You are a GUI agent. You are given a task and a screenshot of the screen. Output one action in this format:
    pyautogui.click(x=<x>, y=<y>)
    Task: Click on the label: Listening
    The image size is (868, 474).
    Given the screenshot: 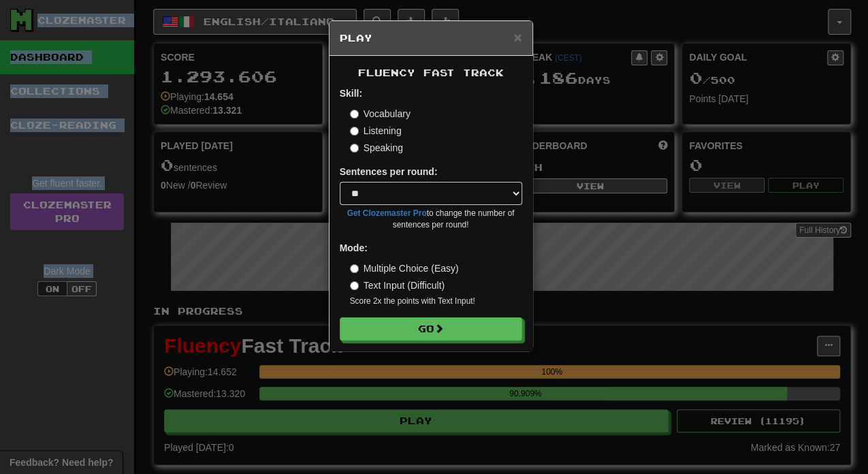 What is the action you would take?
    pyautogui.click(x=376, y=131)
    